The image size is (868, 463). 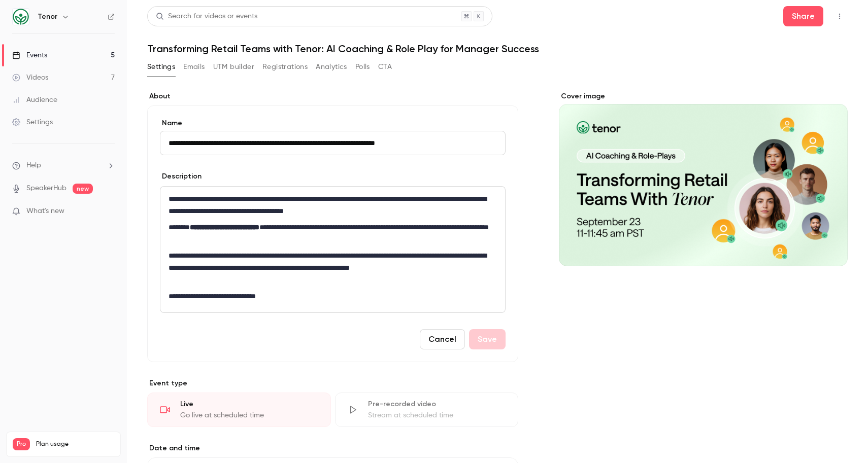 What do you see at coordinates (83, 189) in the screenshot?
I see `span: new` at bounding box center [83, 189].